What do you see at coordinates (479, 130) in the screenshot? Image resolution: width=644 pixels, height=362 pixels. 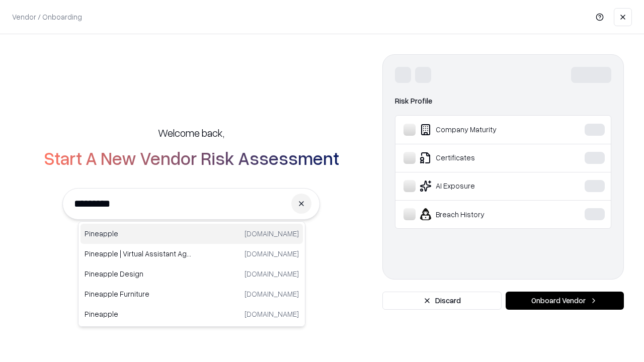 I see `div: Company Maturity` at bounding box center [479, 130].